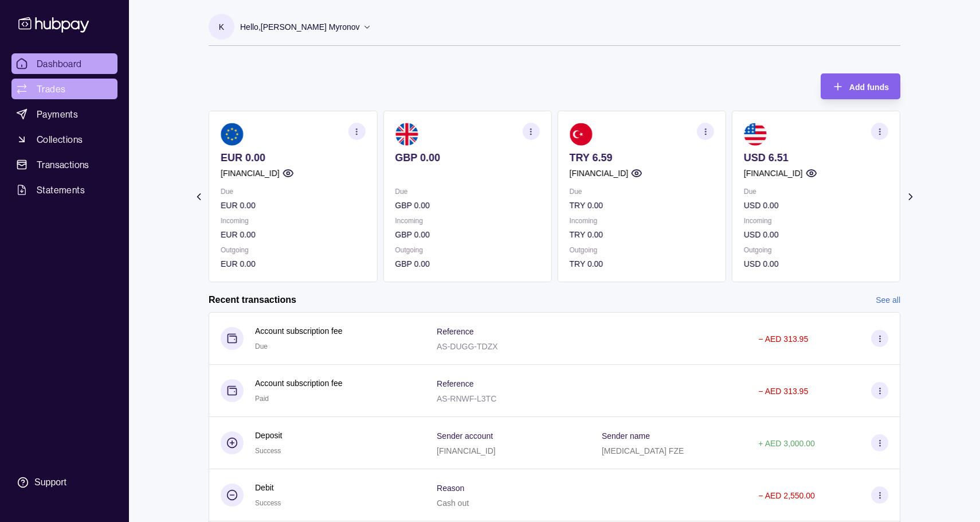  I want to click on div: Support, so click(50, 483).